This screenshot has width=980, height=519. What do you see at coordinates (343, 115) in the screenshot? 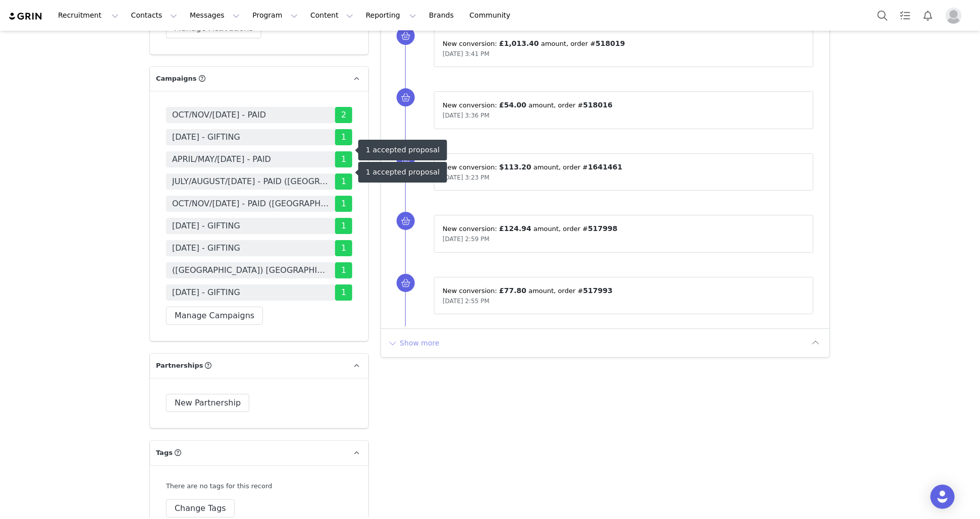
I see `span: 2` at bounding box center [343, 115].